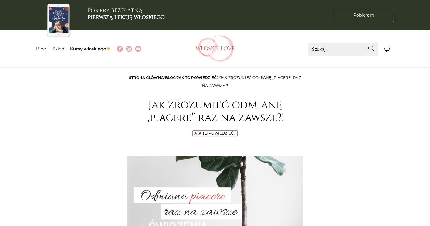 The width and height of the screenshot is (430, 226). I want to click on input: Szukaj..., so click(343, 49).